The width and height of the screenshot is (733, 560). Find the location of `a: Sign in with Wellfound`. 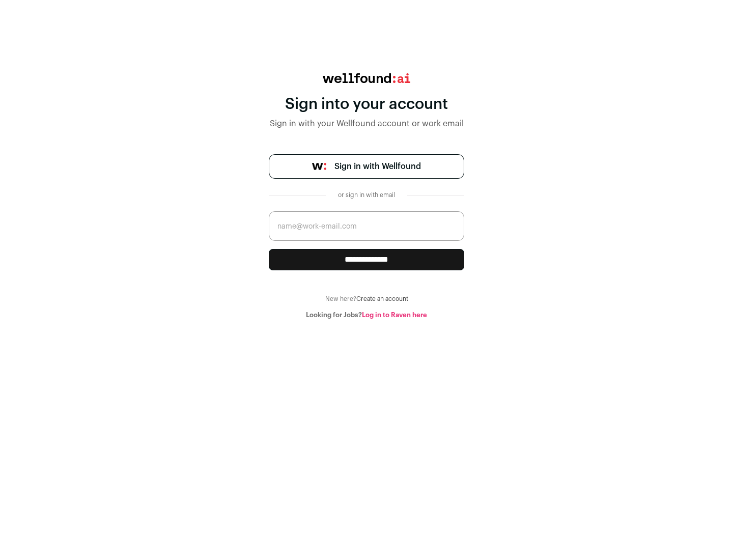

a: Sign in with Wellfound is located at coordinates (367, 167).